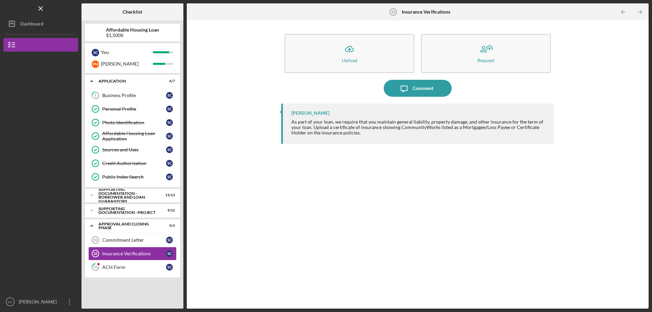 The height and width of the screenshot is (312, 652). I want to click on a: 33ACH FormSC, so click(132, 267).